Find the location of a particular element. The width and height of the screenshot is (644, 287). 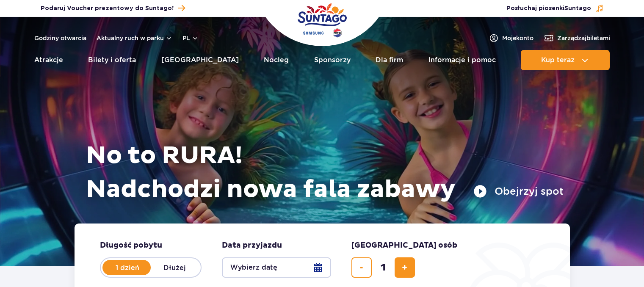

button: Aktualny ruch w parku is located at coordinates (134, 38).